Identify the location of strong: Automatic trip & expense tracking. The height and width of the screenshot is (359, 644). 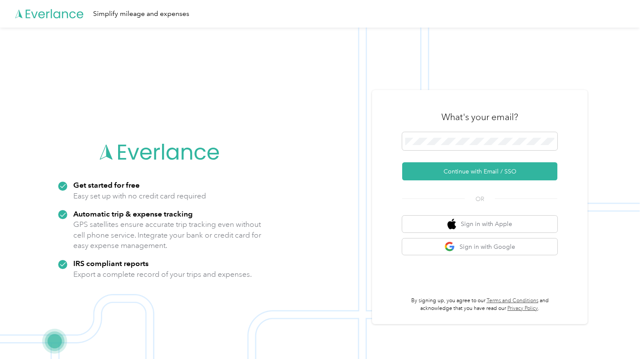
(133, 214).